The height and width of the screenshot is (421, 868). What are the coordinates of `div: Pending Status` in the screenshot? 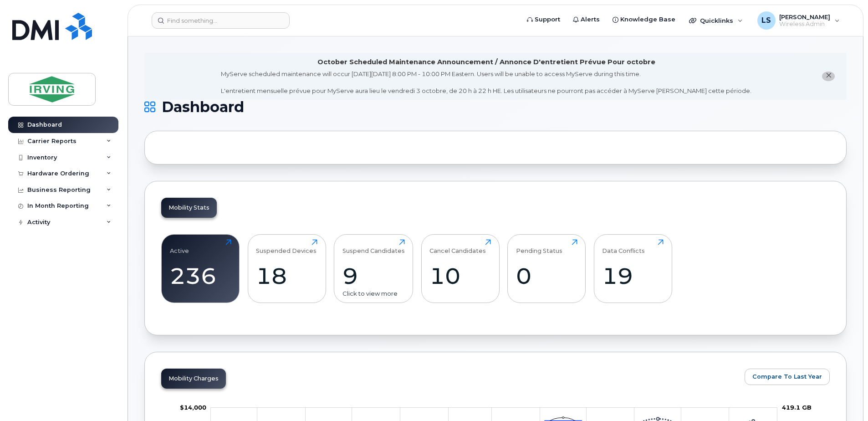 It's located at (539, 247).